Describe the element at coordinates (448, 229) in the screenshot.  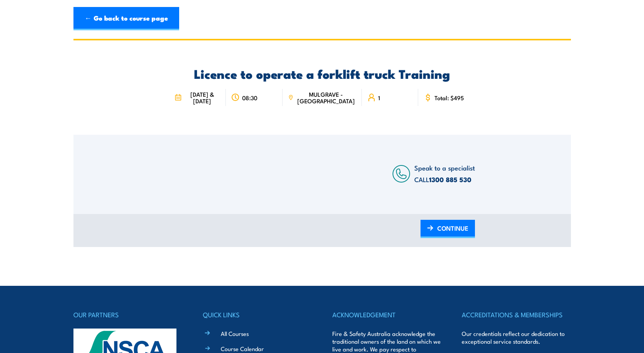
I see `a: CONTINUE` at that location.